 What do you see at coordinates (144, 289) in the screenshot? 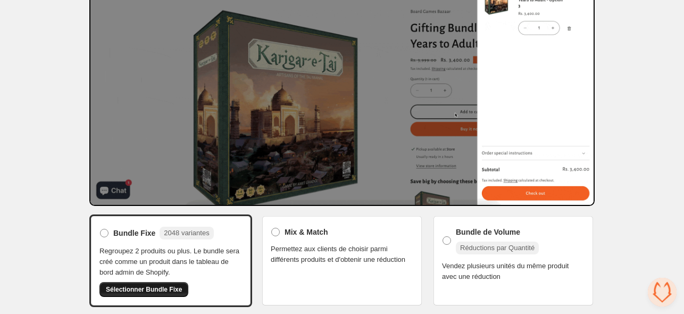
I see `button: Sélectionner Bundle Fixe` at bounding box center [144, 289].